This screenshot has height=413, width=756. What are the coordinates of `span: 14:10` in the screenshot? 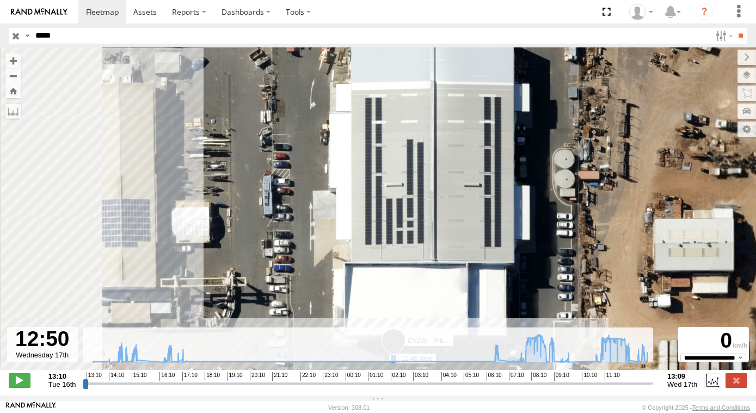 It's located at (116, 376).